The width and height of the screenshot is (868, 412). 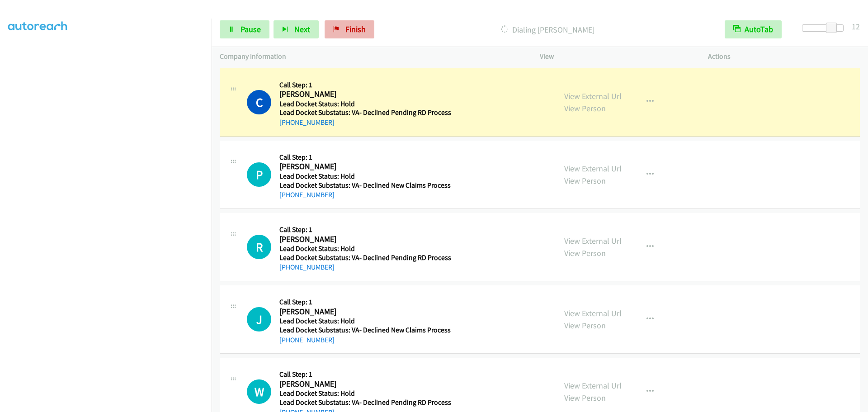 I want to click on h1: J, so click(x=259, y=319).